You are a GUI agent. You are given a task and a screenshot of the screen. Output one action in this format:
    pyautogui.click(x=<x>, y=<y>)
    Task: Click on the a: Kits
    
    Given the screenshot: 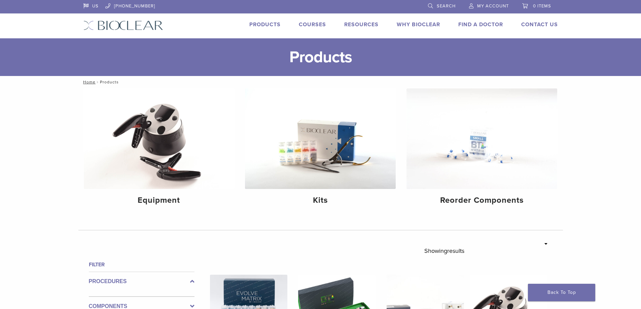 What is the action you would take?
    pyautogui.click(x=320, y=150)
    